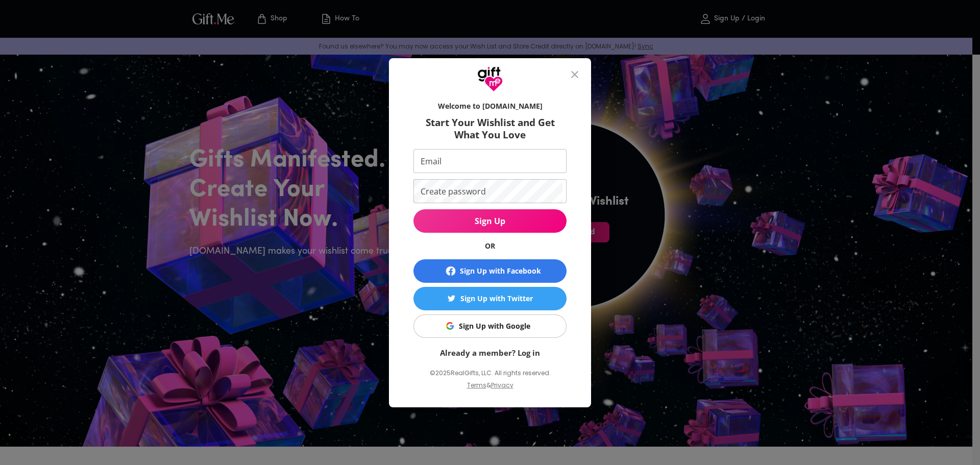 The height and width of the screenshot is (465, 980). What do you see at coordinates (451, 298) in the screenshot?
I see `img: Sign Up with Twitter` at bounding box center [451, 298].